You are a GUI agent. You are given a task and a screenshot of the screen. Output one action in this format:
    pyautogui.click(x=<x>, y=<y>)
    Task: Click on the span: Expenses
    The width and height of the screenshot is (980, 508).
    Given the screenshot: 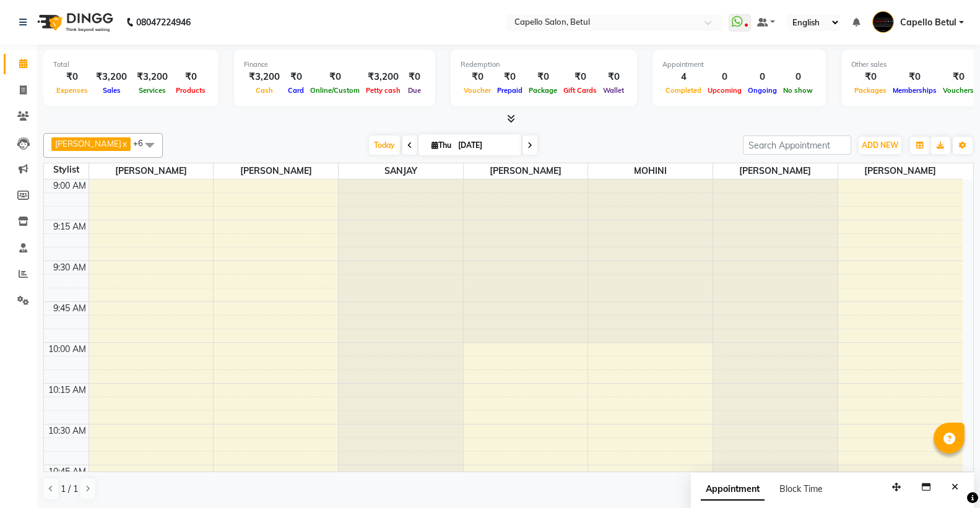 What is the action you would take?
    pyautogui.click(x=71, y=91)
    